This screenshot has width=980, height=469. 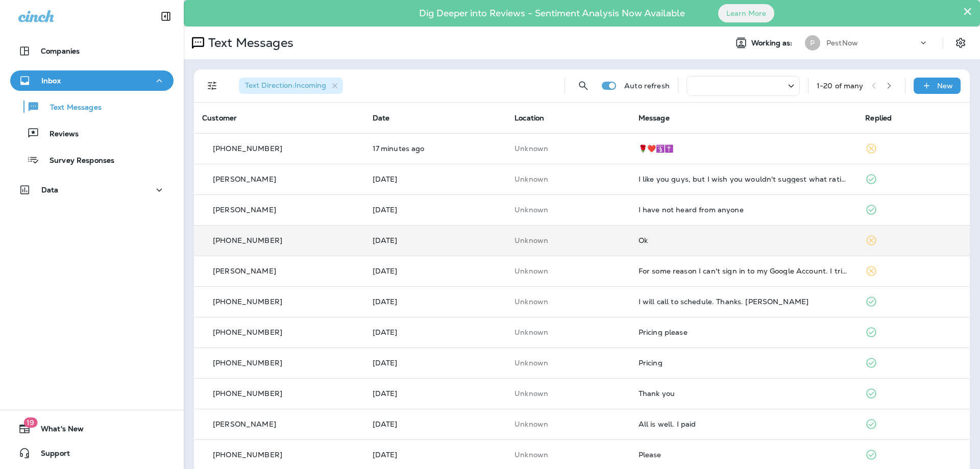 What do you see at coordinates (744, 271) in the screenshot?
I see `div: For some reason I can't sign in to my Google Account. I tried several times and is impossible to!...` at bounding box center [744, 271].